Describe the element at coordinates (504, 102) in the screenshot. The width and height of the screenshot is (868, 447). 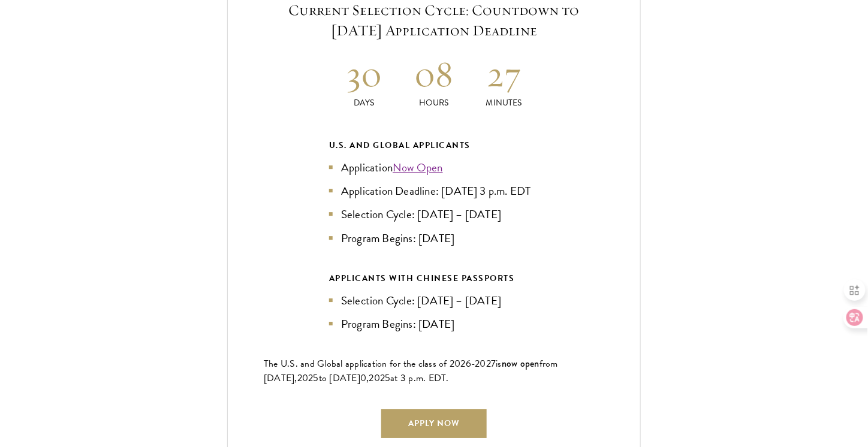
I see `p: Minutes` at that location.